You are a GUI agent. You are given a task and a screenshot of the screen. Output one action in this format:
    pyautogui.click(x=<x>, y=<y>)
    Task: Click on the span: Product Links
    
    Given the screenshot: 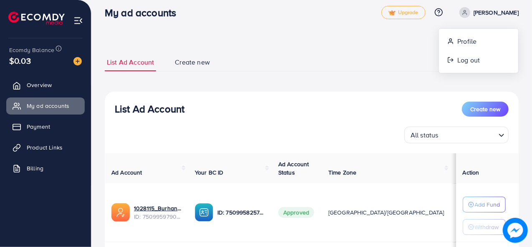 What is the action you would take?
    pyautogui.click(x=45, y=148)
    